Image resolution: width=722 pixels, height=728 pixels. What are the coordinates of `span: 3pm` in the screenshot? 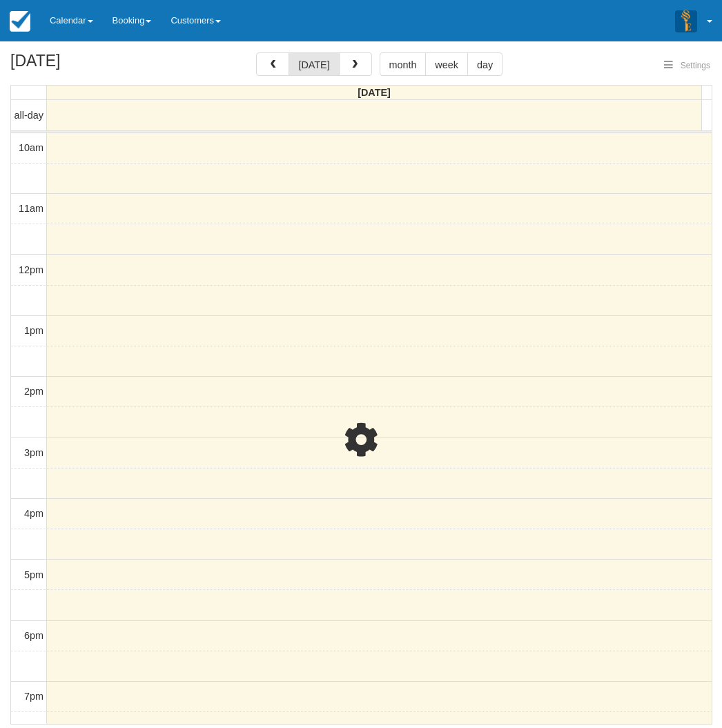 It's located at (34, 453).